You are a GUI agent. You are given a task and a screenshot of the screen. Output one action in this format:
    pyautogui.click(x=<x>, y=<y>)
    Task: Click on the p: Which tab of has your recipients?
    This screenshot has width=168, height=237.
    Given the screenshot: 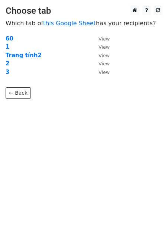 What is the action you would take?
    pyautogui.click(x=84, y=23)
    